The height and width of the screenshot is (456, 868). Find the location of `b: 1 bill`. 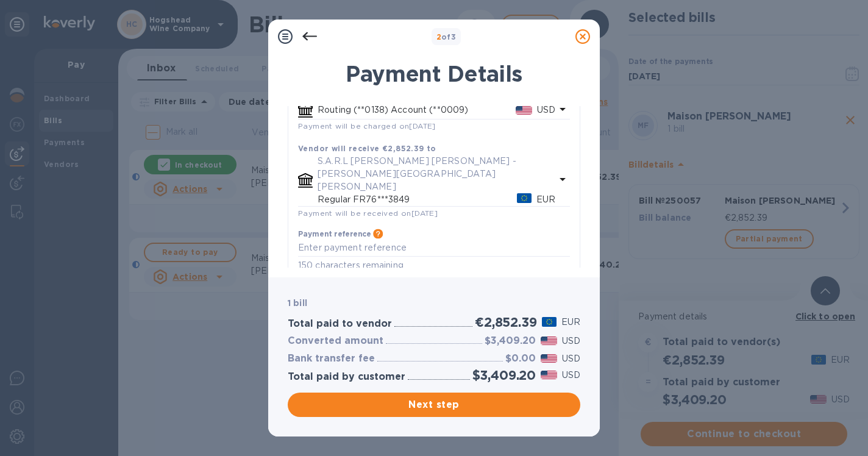

b: 1 bill is located at coordinates (298, 303).